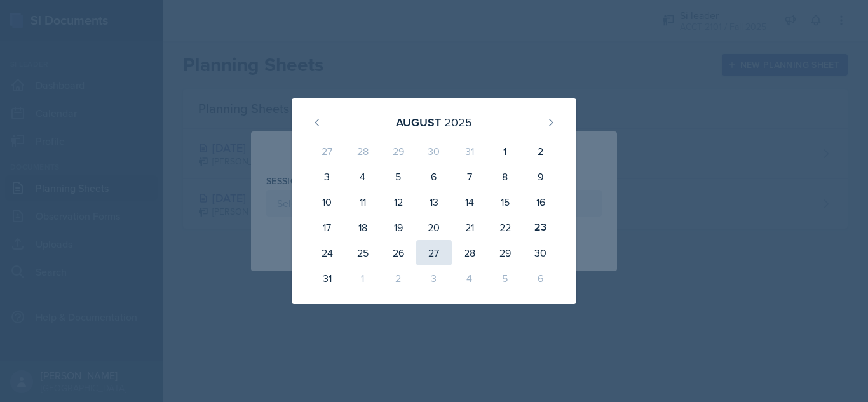 Image resolution: width=868 pixels, height=402 pixels. I want to click on div: 11, so click(363, 202).